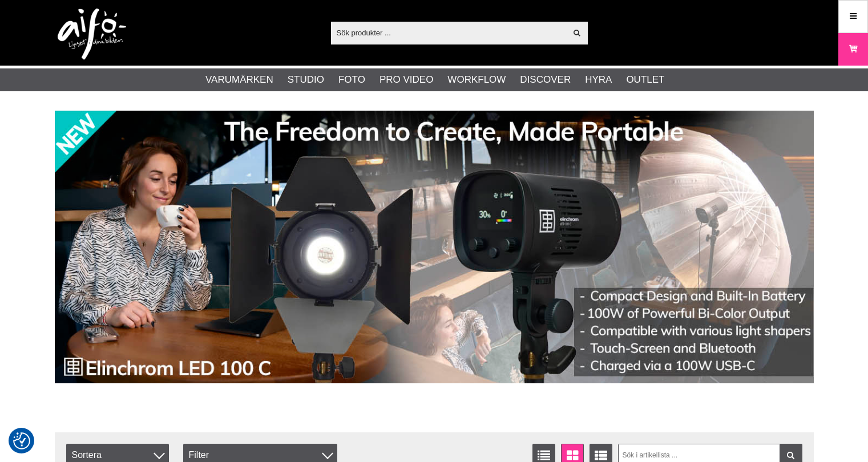  What do you see at coordinates (598, 79) in the screenshot?
I see `a: Hyra` at bounding box center [598, 79].